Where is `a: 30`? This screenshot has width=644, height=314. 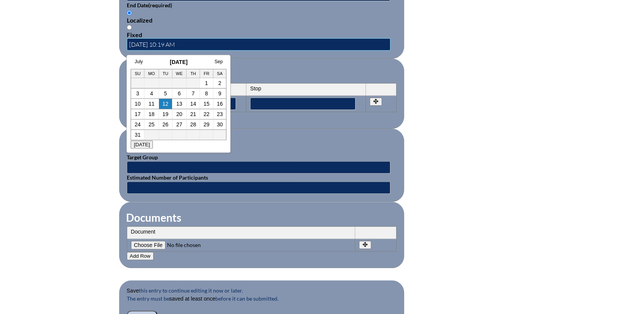 a: 30 is located at coordinates (220, 124).